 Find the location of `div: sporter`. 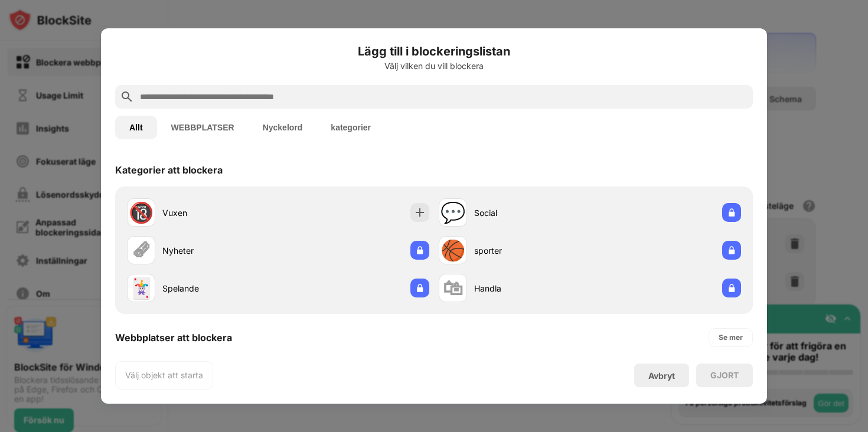

div: sporter is located at coordinates (532, 250).